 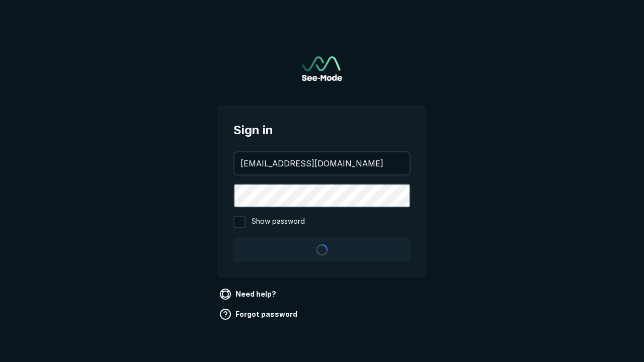 I want to click on a: Forgot password, so click(x=259, y=314).